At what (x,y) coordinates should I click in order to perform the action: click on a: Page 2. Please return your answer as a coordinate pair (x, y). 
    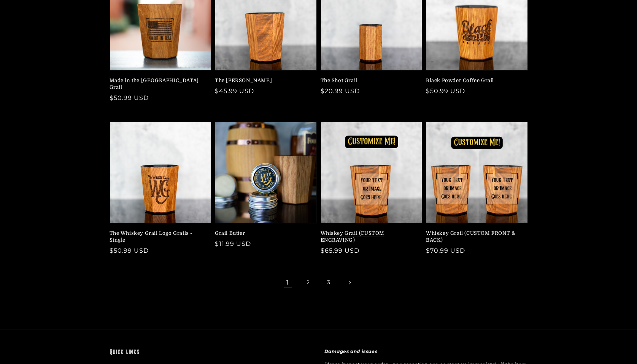
    Looking at the image, I should click on (309, 283).